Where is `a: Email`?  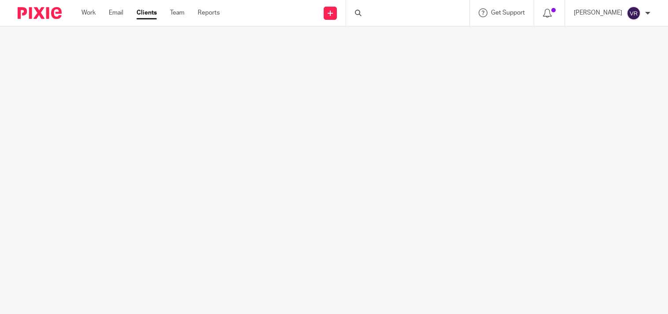
a: Email is located at coordinates (116, 13).